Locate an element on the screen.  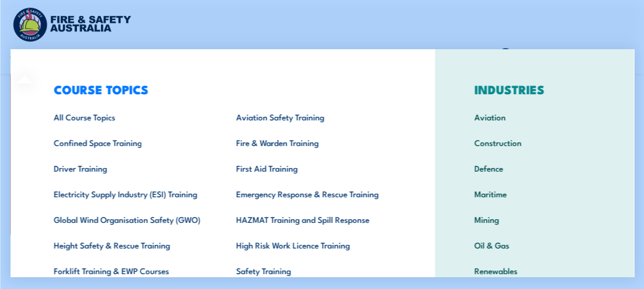
a: Courses is located at coordinates (25, 57).